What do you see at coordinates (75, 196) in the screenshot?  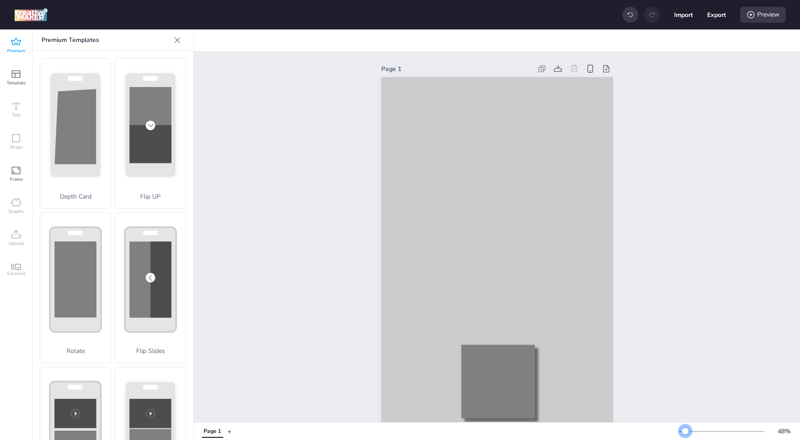 I see `p: Depth Card` at bounding box center [75, 196].